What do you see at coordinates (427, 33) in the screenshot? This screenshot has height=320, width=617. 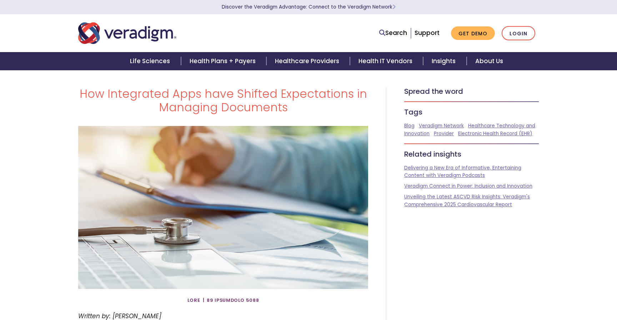 I see `a: Support` at bounding box center [427, 33].